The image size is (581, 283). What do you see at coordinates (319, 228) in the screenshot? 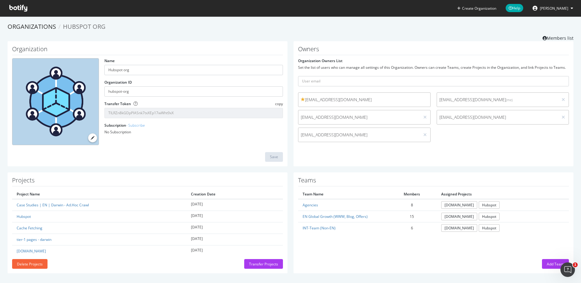
I see `a: INT-Team (Non-EN)` at bounding box center [319, 228].